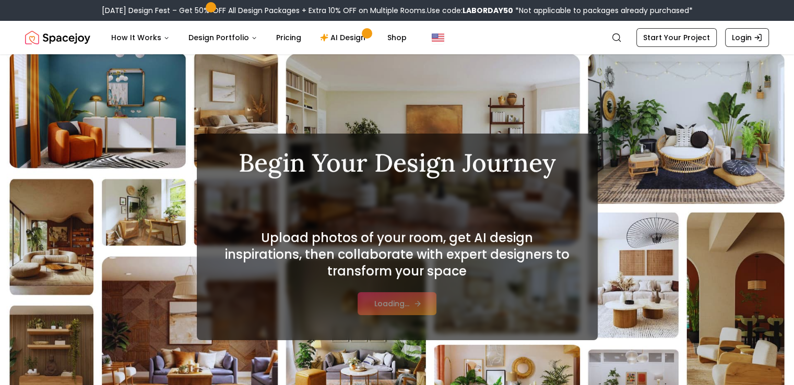 The height and width of the screenshot is (385, 794). What do you see at coordinates (344, 38) in the screenshot?
I see `a: AI Design` at bounding box center [344, 38].